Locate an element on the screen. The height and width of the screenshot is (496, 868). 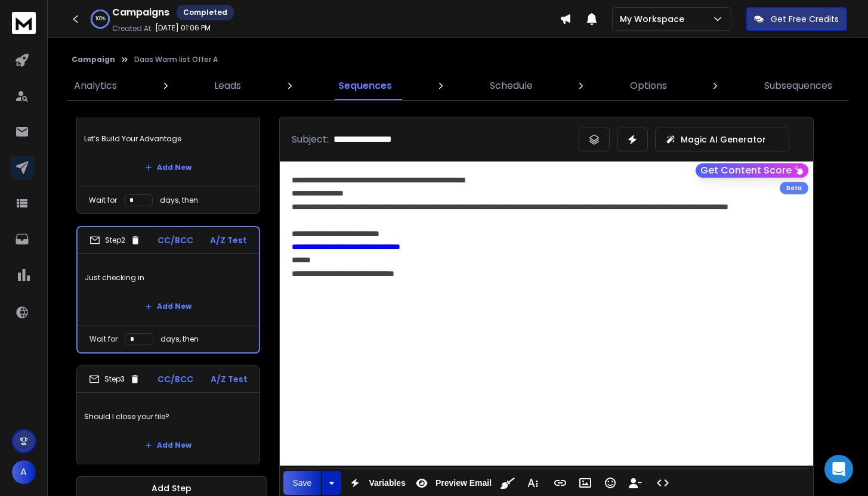
p: Magic AI Generator is located at coordinates (723, 139).